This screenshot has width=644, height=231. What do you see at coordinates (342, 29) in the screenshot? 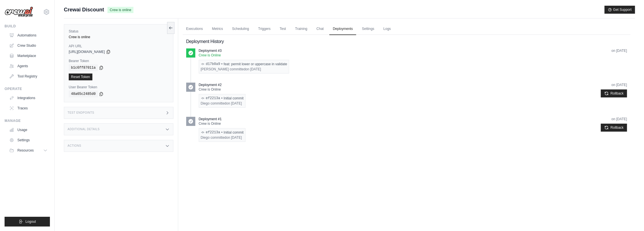
I see `a: Deployments` at bounding box center [342, 29].